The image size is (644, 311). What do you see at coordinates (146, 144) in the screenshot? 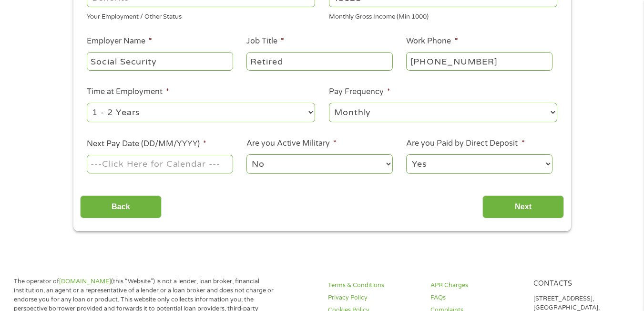
I see `label: Next Pay Date (DD/MM/YYYY)` at bounding box center [146, 144].